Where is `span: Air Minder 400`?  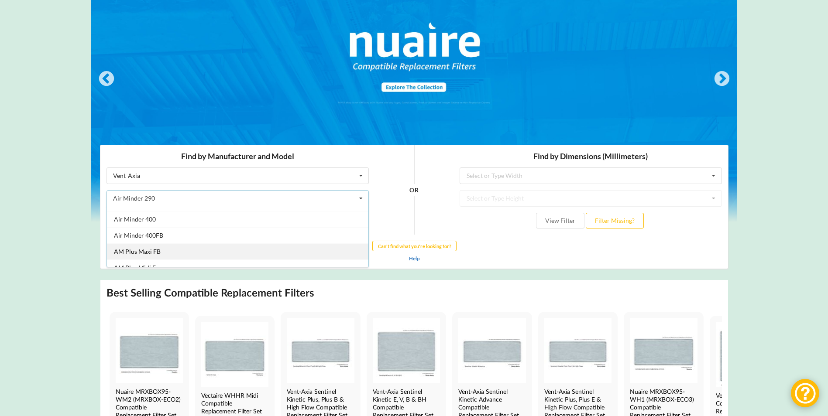 span: Air Minder 400 is located at coordinates (35, 74).